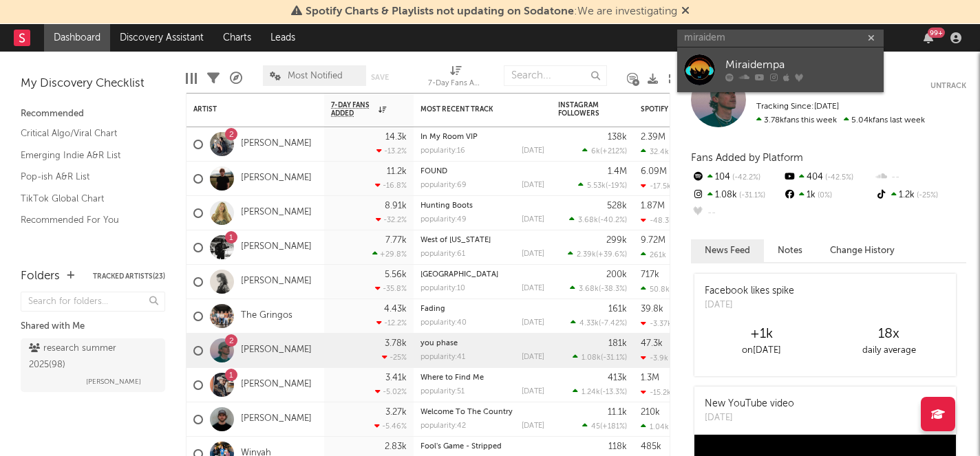  Describe the element at coordinates (596, 151) in the screenshot. I see `span: 6k` at that location.